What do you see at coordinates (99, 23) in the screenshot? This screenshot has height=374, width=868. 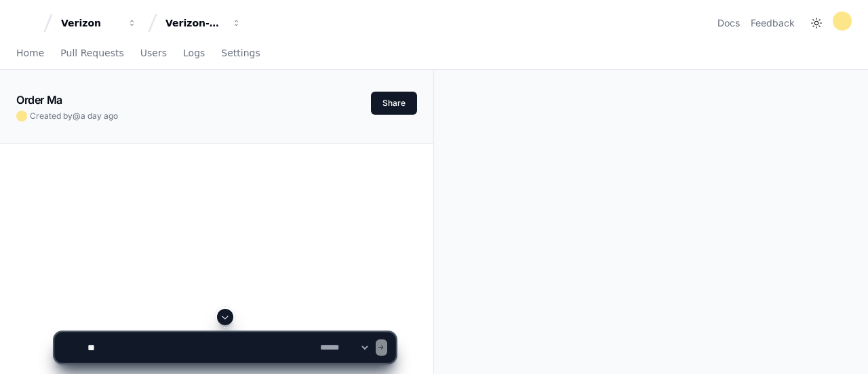 I see `button: Verizon` at bounding box center [99, 23].